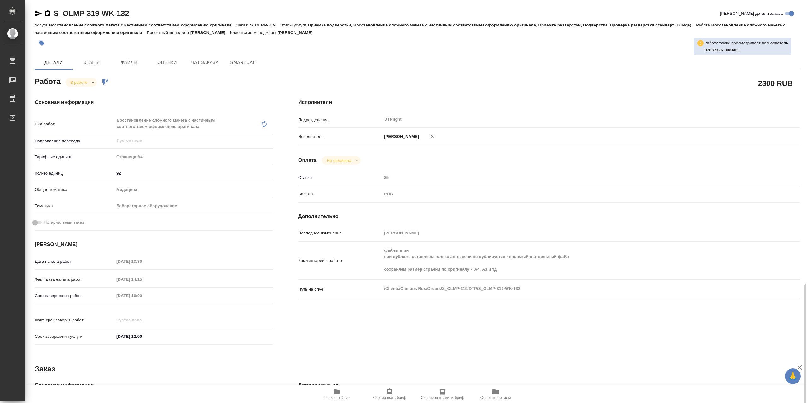  Describe the element at coordinates (389, 398) in the screenshot. I see `span: Скопировать бриф` at that location.